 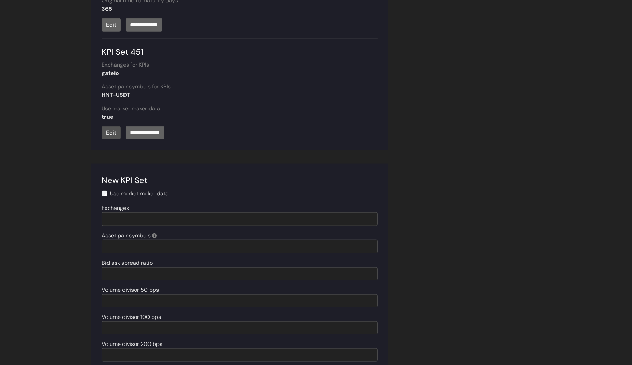 What do you see at coordinates (116, 95) in the screenshot?
I see `strong: HNT-USDT` at bounding box center [116, 95].